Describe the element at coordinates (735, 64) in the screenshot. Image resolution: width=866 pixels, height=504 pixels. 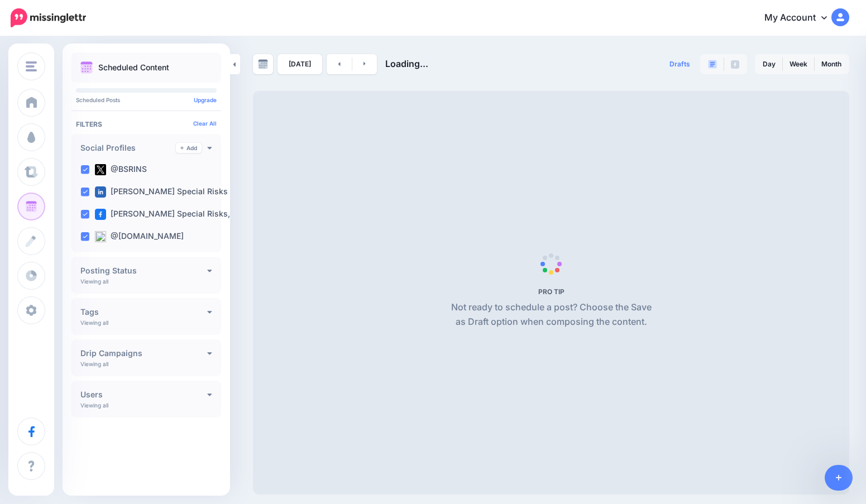
I see `img: facebook-grey-square.png` at that location.